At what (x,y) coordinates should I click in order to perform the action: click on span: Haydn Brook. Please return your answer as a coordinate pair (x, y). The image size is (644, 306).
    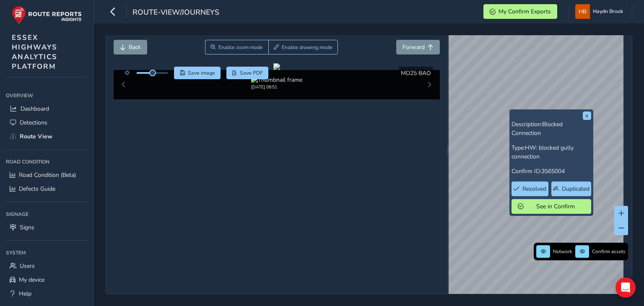
    Looking at the image, I should click on (608, 11).